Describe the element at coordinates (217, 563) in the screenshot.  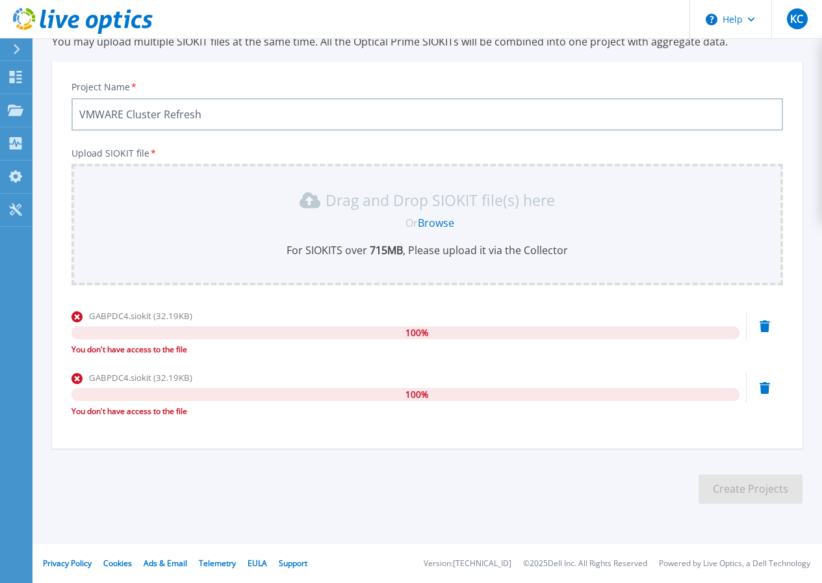
I see `a: Telemetry` at that location.